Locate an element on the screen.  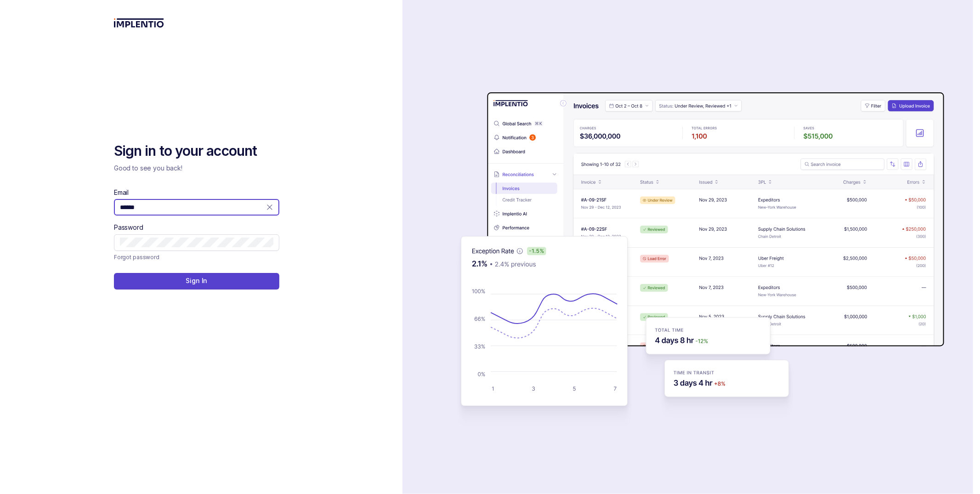
button: Sign In is located at coordinates (197, 281).